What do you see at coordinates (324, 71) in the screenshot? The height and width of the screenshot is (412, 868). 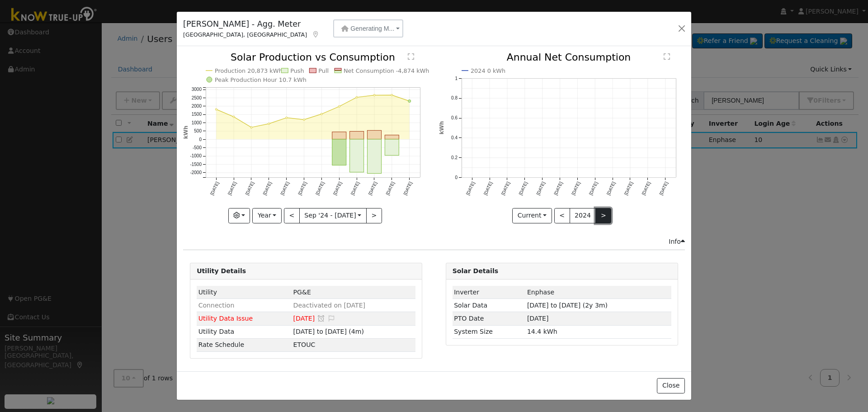 I see `text: Pull` at bounding box center [324, 71].